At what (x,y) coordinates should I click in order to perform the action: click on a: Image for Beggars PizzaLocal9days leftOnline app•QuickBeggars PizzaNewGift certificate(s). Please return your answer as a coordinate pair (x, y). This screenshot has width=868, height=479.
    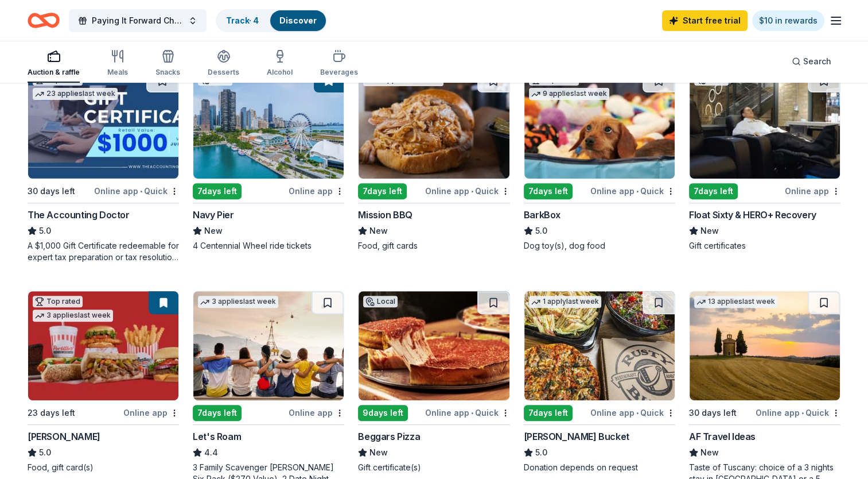
    Looking at the image, I should click on (434, 382).